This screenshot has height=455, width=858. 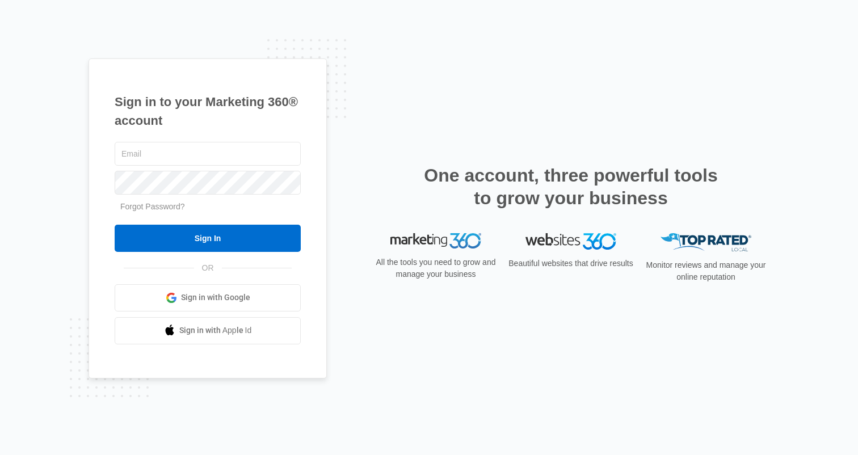 I want to click on p: All the tools you need to grow and manage your business, so click(x=436, y=268).